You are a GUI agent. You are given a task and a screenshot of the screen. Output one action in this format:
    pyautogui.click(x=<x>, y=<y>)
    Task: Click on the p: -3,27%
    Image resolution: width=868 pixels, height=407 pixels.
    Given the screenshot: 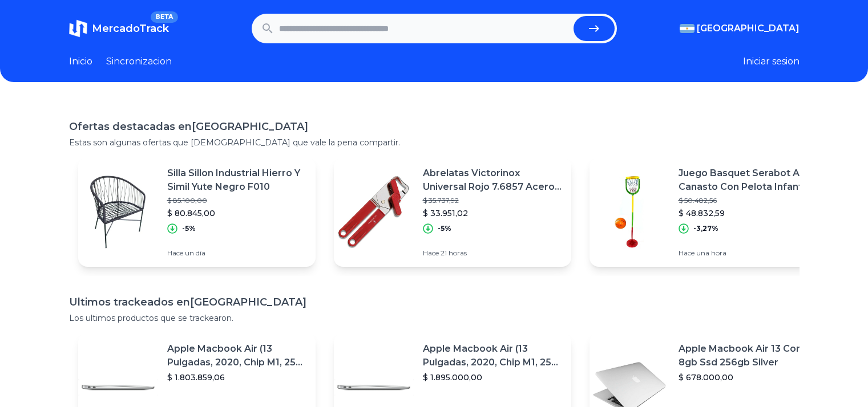 What is the action you would take?
    pyautogui.click(x=706, y=228)
    